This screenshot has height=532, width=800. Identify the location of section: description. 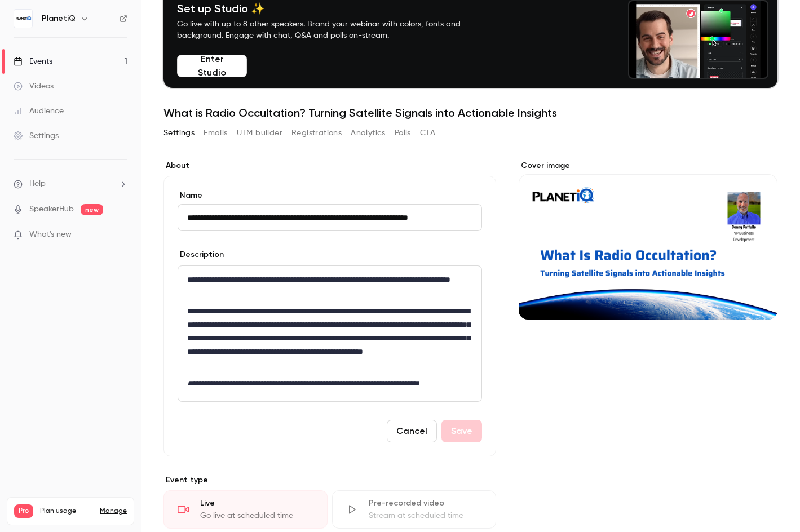
(330, 334).